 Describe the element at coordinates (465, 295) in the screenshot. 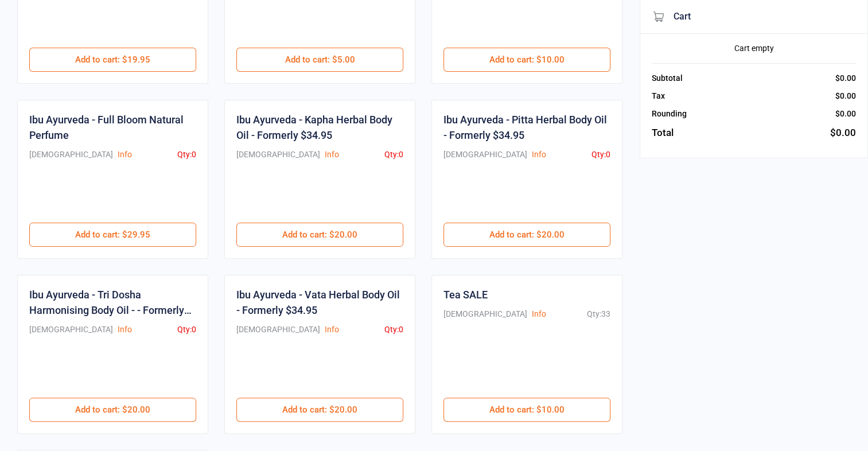

I see `div: Tea SALE` at that location.